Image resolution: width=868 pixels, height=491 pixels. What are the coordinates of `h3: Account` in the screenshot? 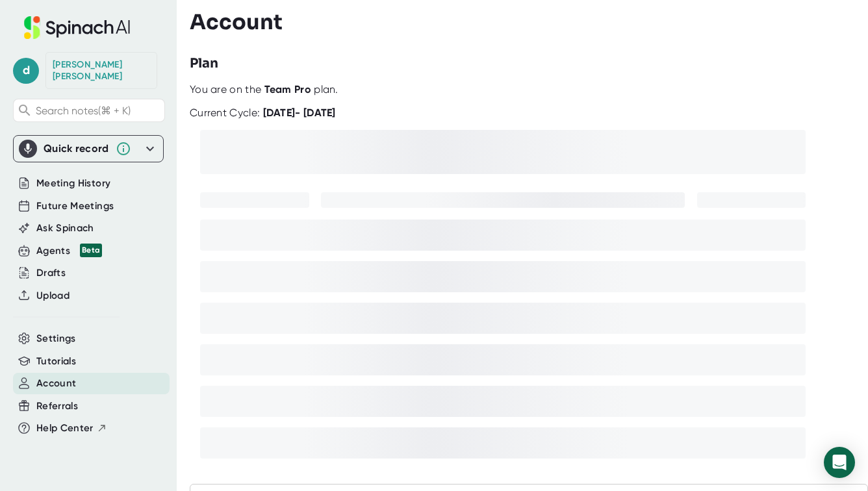 It's located at (236, 22).